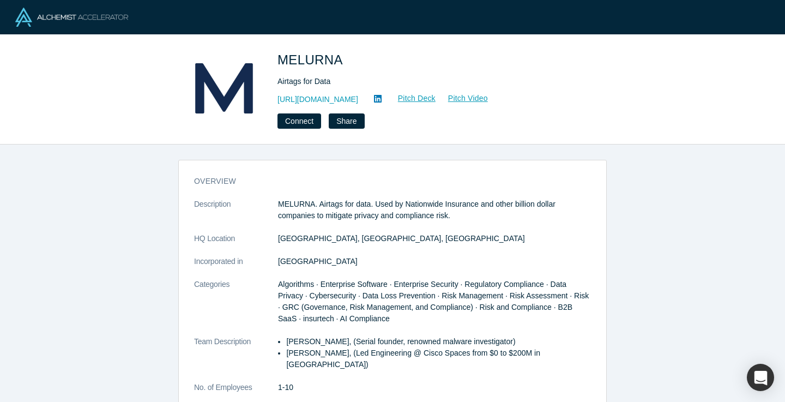 This screenshot has width=785, height=402. Describe the element at coordinates (236, 244) in the screenshot. I see `dt: HQ Location` at that location.